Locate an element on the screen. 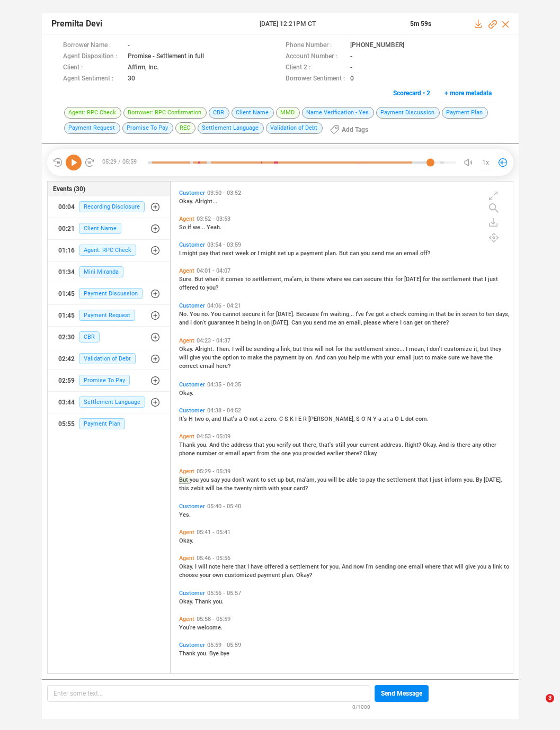 The image size is (560, 730). div: 00:21 is located at coordinates (66, 228).